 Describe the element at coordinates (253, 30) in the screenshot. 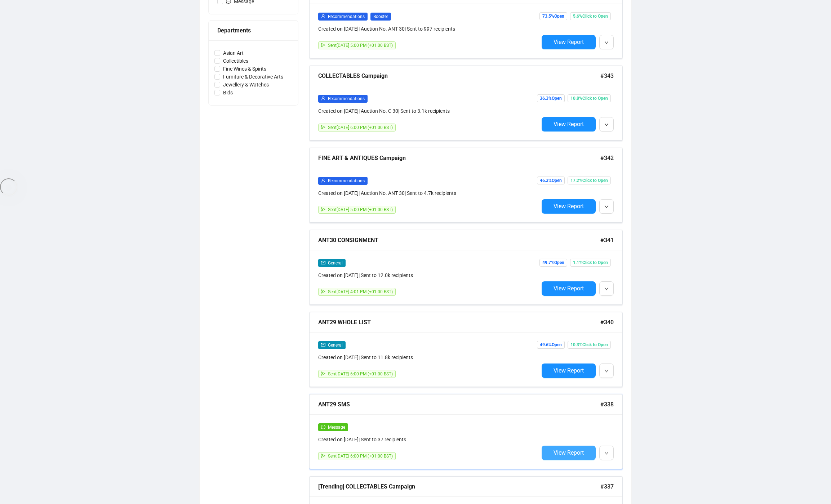

I see `div: Departments` at that location.